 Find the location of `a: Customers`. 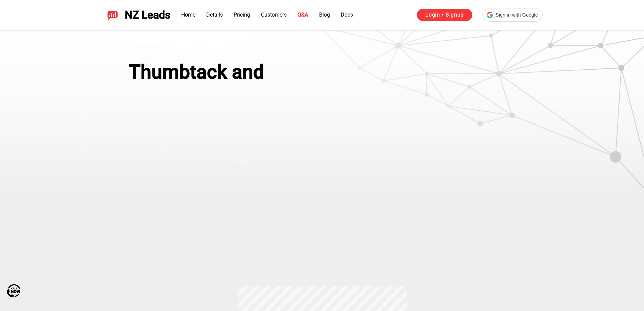

a: Customers is located at coordinates (274, 14).